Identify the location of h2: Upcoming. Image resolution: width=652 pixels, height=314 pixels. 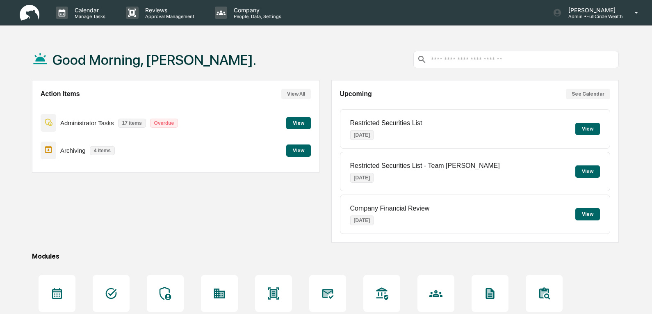
(356, 94).